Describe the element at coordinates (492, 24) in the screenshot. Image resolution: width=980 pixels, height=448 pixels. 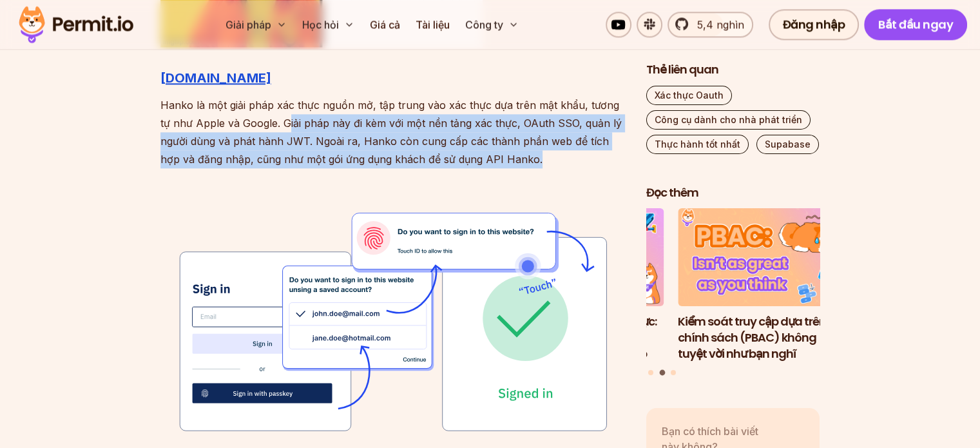
I see `button: Công ty` at that location.